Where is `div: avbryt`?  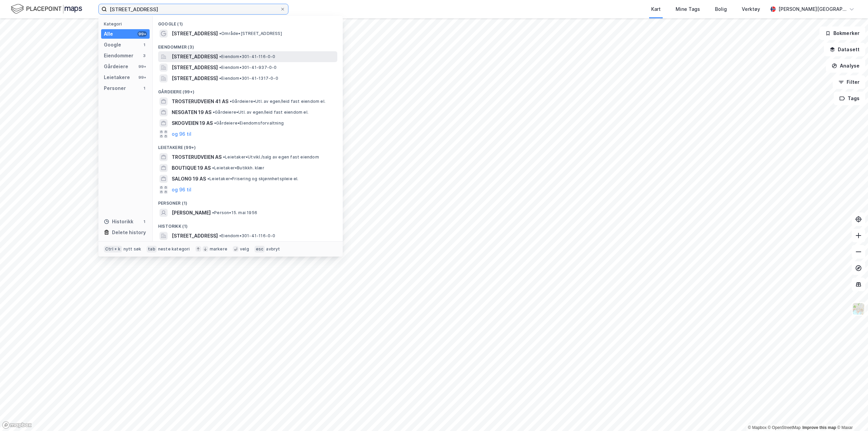
div: avbryt is located at coordinates (273, 249).